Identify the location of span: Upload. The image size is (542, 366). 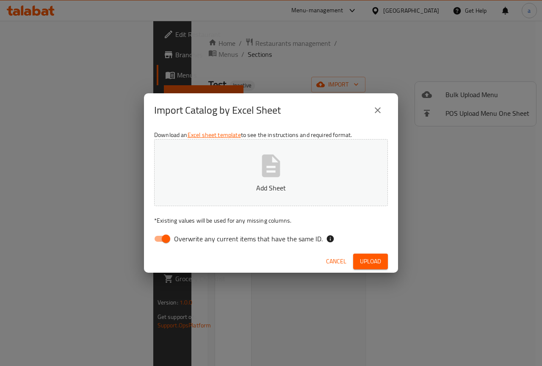
(371, 261).